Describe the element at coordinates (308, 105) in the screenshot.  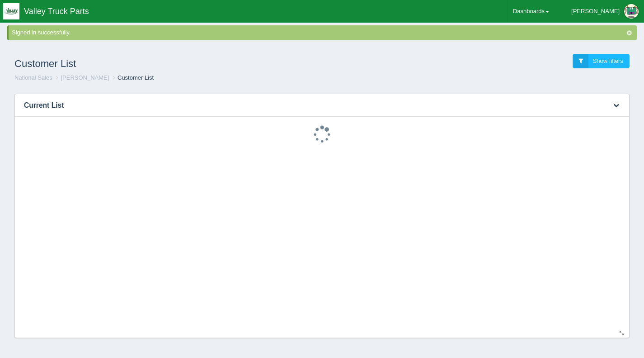
I see `h3: Current List` at that location.